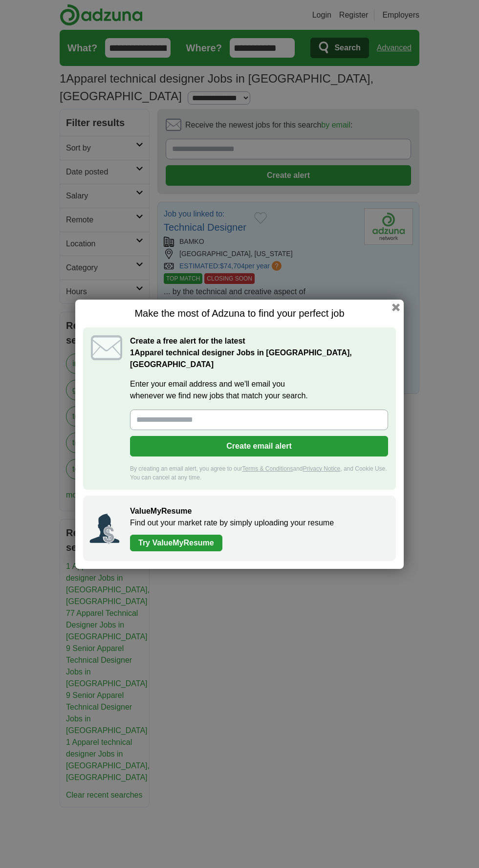 This screenshot has height=868, width=479. What do you see at coordinates (259, 473) in the screenshot?
I see `div: By creating an email alert, you agree to our and , and Cookie Use. You can cancel at any time.` at bounding box center [259, 473].